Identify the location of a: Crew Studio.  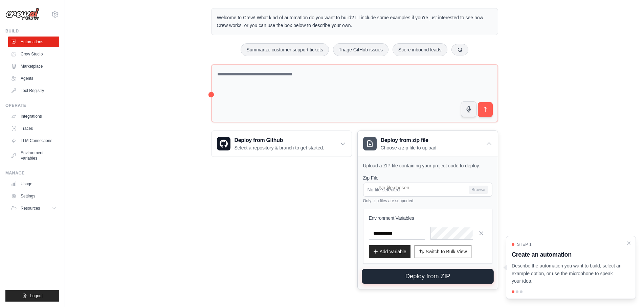
(34, 54).